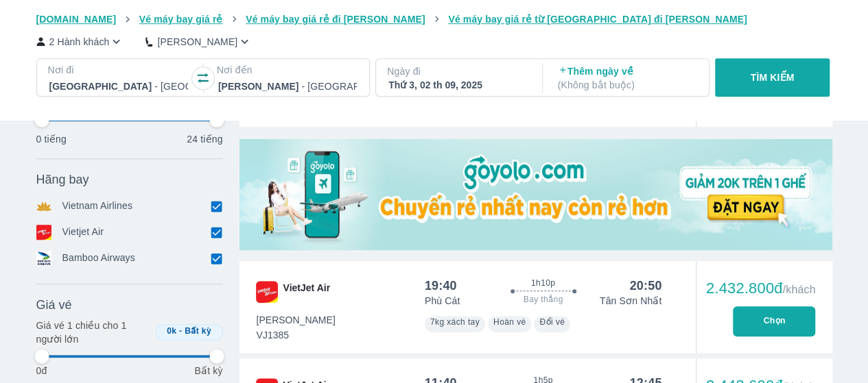  What do you see at coordinates (458, 71) in the screenshot?
I see `p: Ngày đi` at bounding box center [458, 71].